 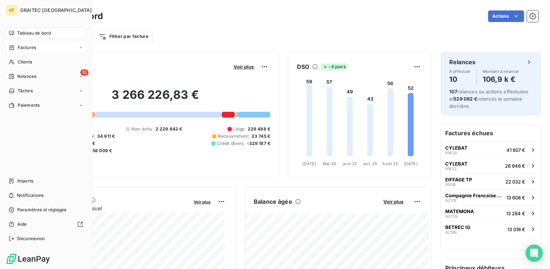 What do you see at coordinates (491, 133) in the screenshot?
I see `h6: Factures échues` at bounding box center [491, 133].